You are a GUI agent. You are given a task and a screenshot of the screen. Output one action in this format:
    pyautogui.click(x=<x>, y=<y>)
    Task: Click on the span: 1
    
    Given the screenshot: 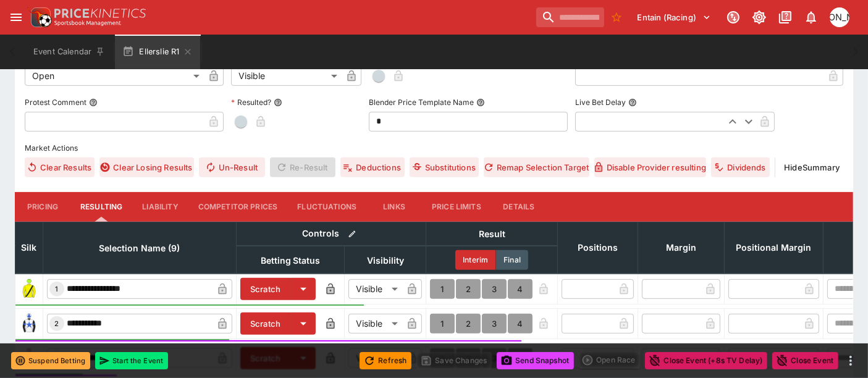 What is the action you would take?
    pyautogui.click(x=57, y=289)
    